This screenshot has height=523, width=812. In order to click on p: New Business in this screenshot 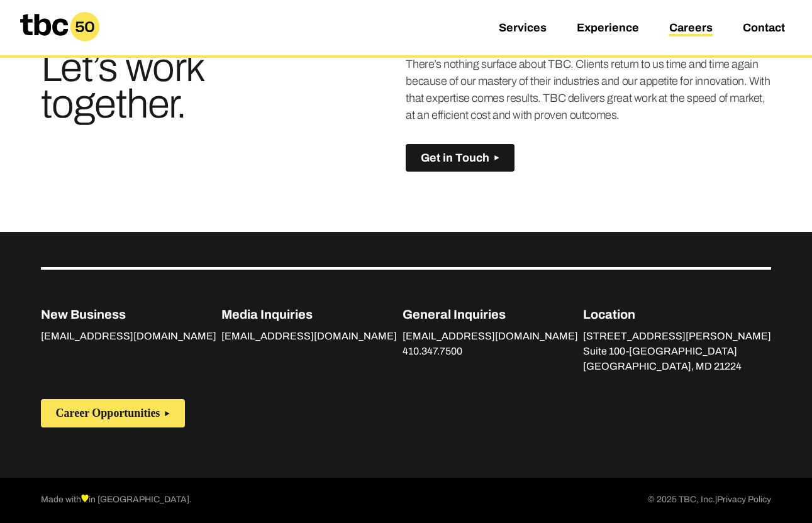, I will do `click(129, 314)`.